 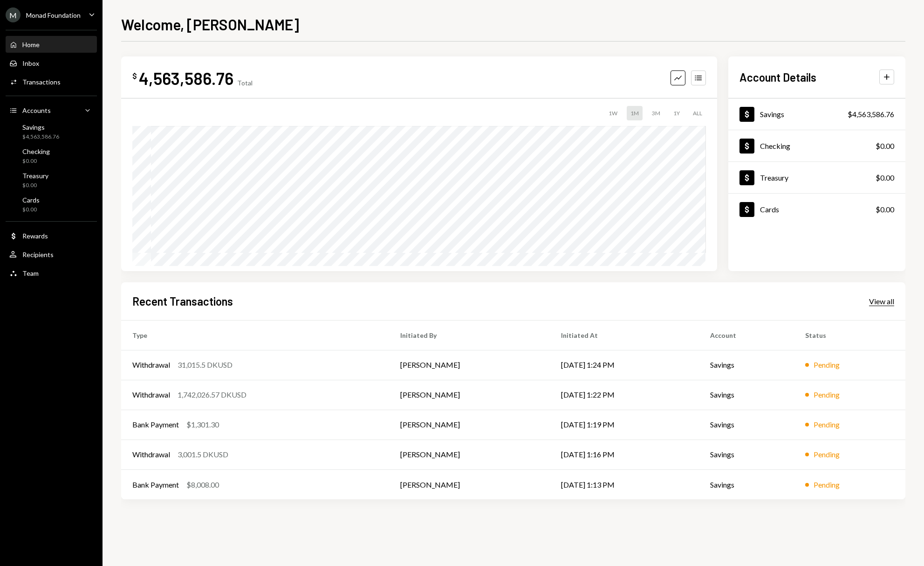 I want to click on div: Home, so click(x=31, y=44).